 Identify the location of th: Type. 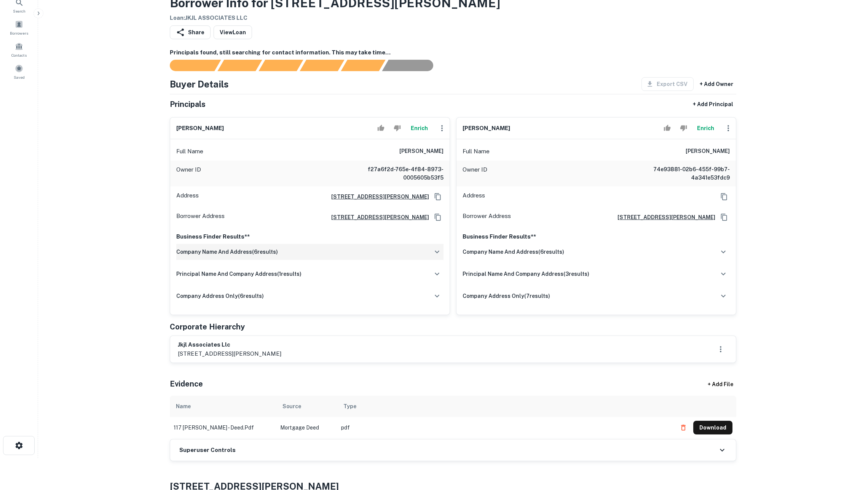
(504, 406).